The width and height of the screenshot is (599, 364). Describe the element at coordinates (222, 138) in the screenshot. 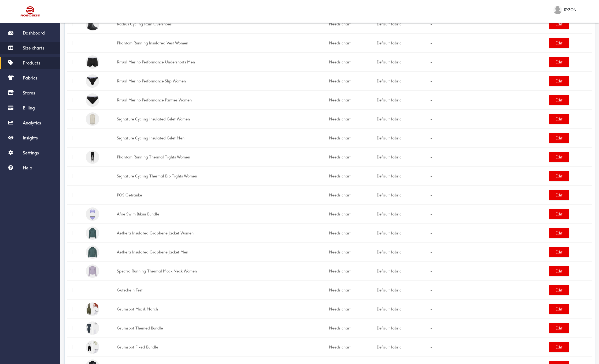

I see `td: Signature Cycling Insulated Gilet Men` at that location.